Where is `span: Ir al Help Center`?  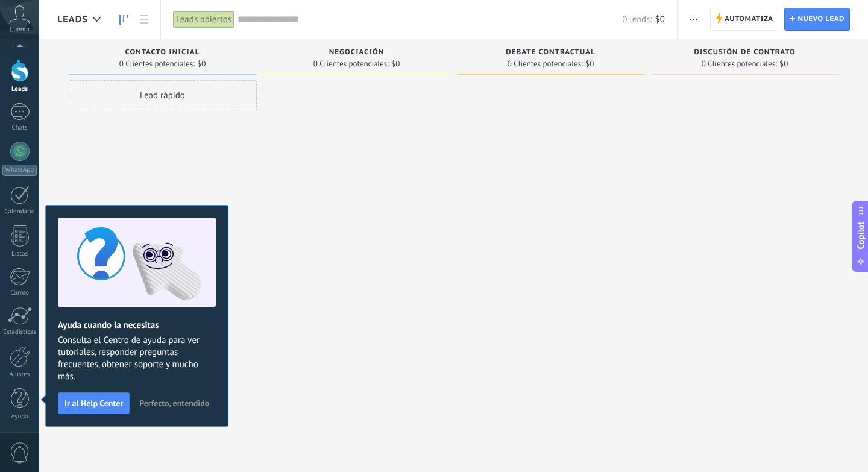
span: Ir al Help Center is located at coordinates (93, 403).